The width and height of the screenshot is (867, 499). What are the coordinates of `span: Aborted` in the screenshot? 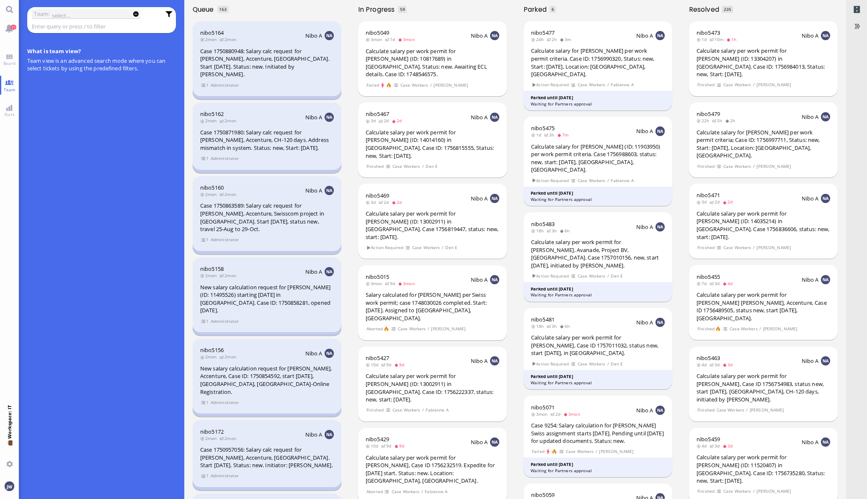 It's located at (374, 492).